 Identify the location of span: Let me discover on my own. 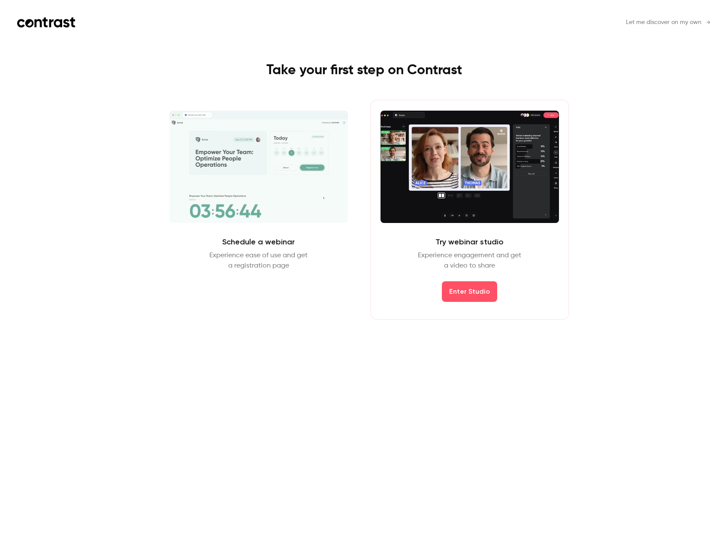
(664, 22).